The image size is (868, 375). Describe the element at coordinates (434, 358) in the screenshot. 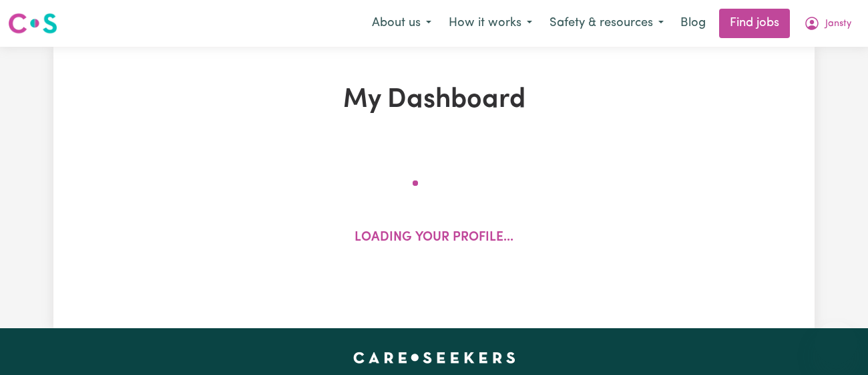

I see `a: Careseekers home page` at that location.